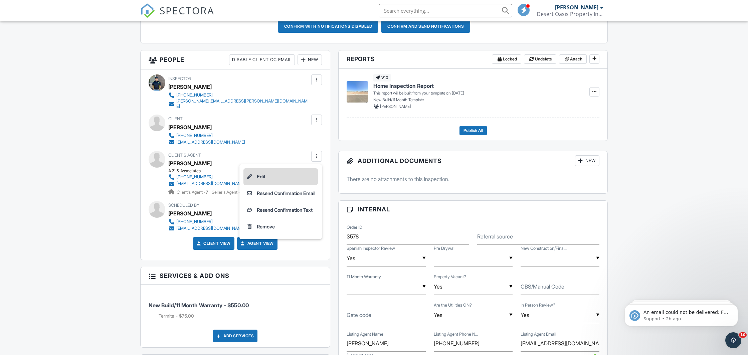 The height and width of the screenshot is (355, 748). Describe the element at coordinates (538, 305) in the screenshot. I see `label: In Person Review?` at that location.